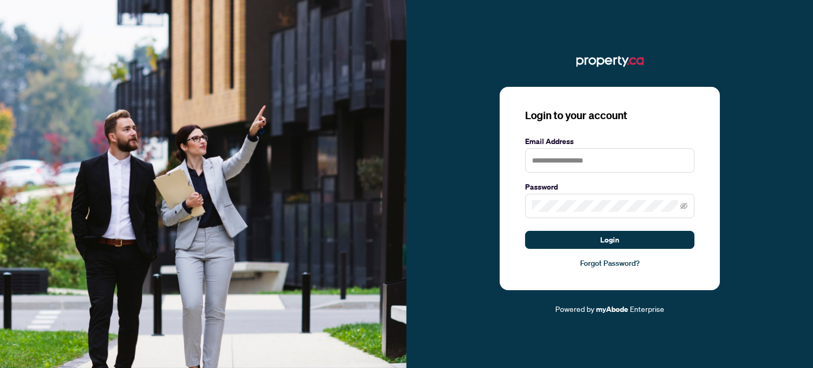  What do you see at coordinates (684, 206) in the screenshot?
I see `span: eye-invisible` at bounding box center [684, 206].